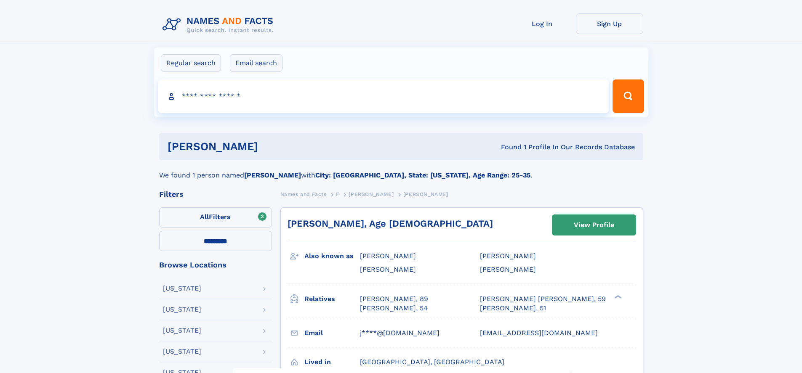 This screenshot has height=373, width=802. What do you see at coordinates (332, 362) in the screenshot?
I see `h3: Lived in` at bounding box center [332, 362].